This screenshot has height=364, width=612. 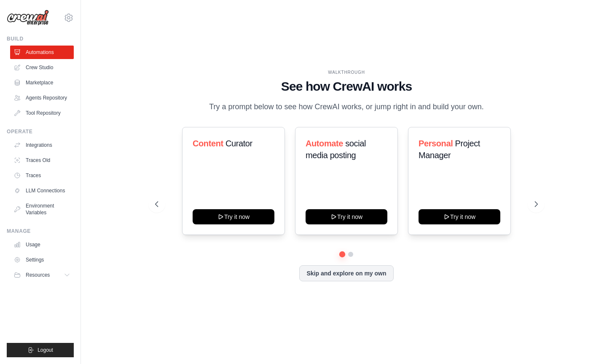 What do you see at coordinates (28, 18) in the screenshot?
I see `img: Logo` at bounding box center [28, 18].